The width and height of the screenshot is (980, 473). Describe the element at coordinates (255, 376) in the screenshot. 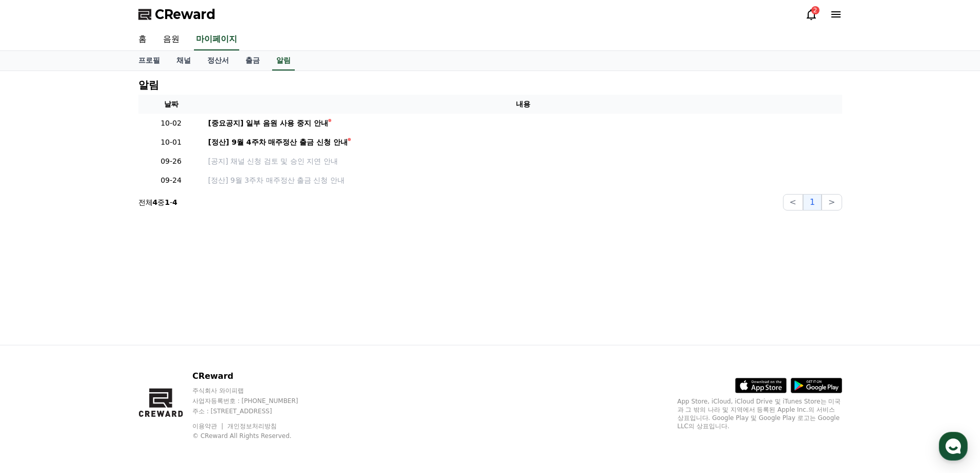

I see `p: CReward` at that location.